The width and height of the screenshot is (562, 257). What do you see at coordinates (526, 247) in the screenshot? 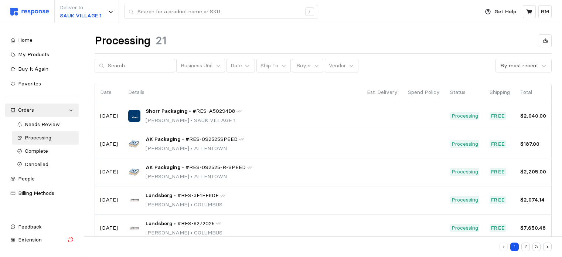
I see `button: 2` at bounding box center [526, 247].